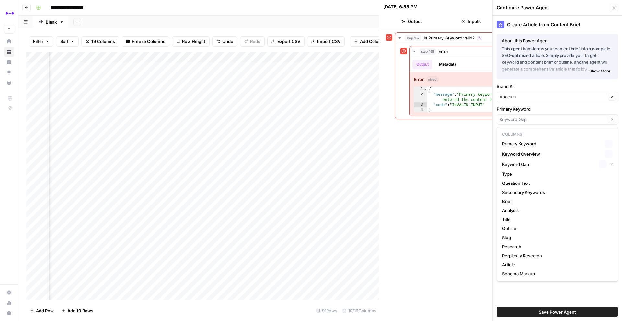 The width and height of the screenshot is (622, 321). I want to click on div: 4, so click(421, 110).